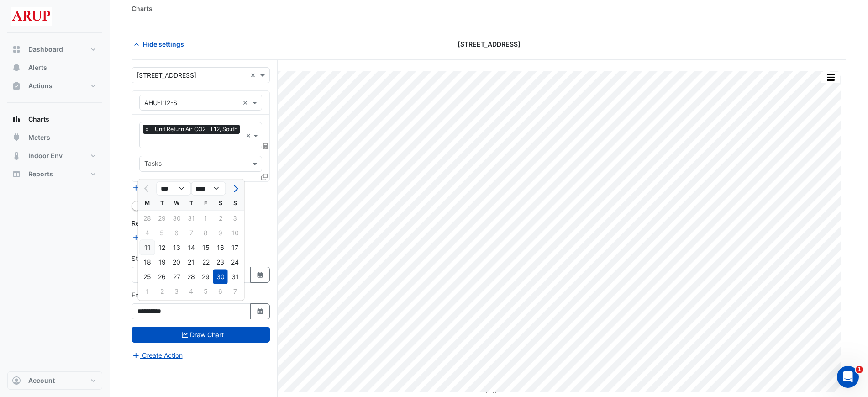 The image size is (868, 397). I want to click on span: Choose Function, so click(265, 146).